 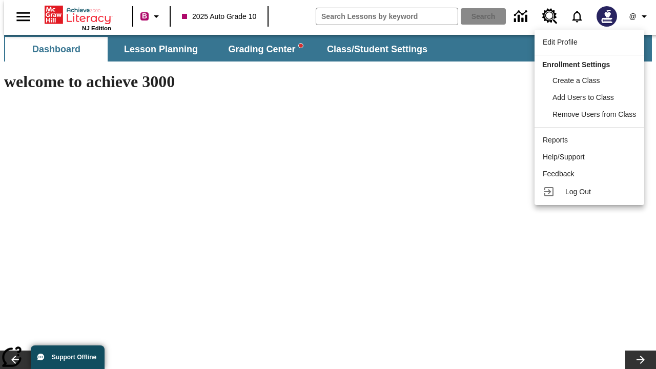 What do you see at coordinates (583, 97) in the screenshot?
I see `span: Add Users to Class` at bounding box center [583, 97].